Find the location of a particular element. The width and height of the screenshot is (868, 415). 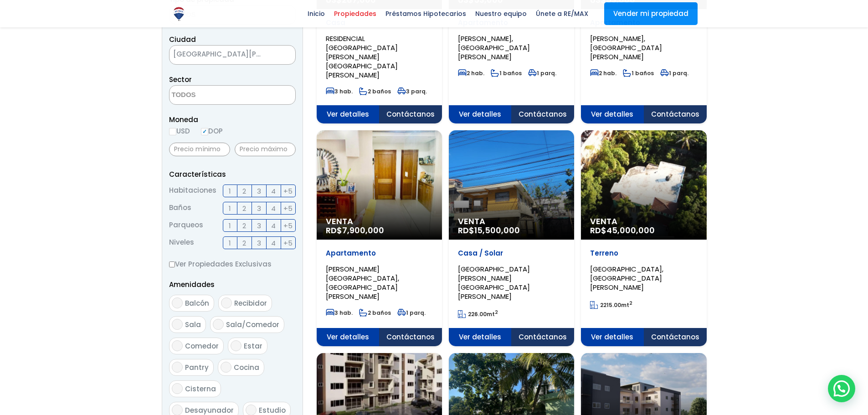

span: Estudio is located at coordinates (272, 410).